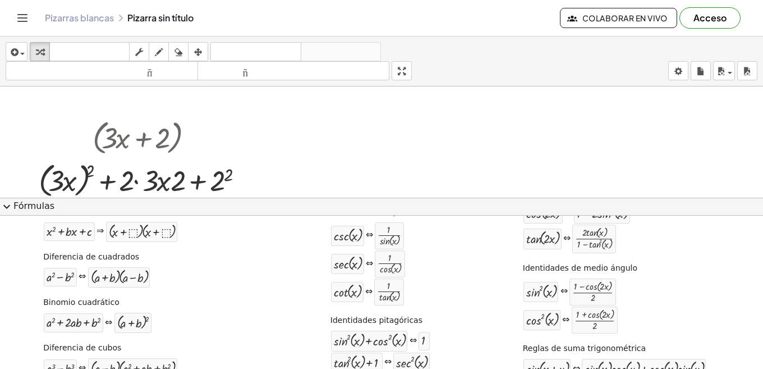 The height and width of the screenshot is (369, 763). What do you see at coordinates (256, 52) in the screenshot?
I see `font: deshacer` at bounding box center [256, 52].